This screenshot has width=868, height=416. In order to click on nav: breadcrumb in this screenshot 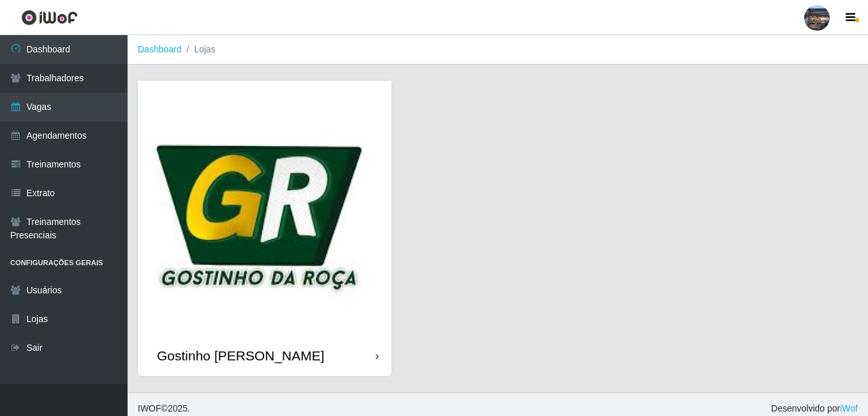, I will do `click(497, 50)`.